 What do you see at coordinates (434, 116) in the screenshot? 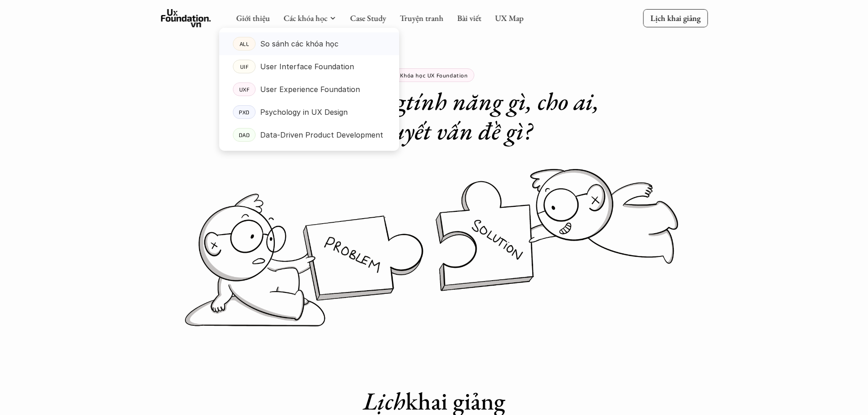
I see `h1: Nên xây dựng` at bounding box center [434, 116].